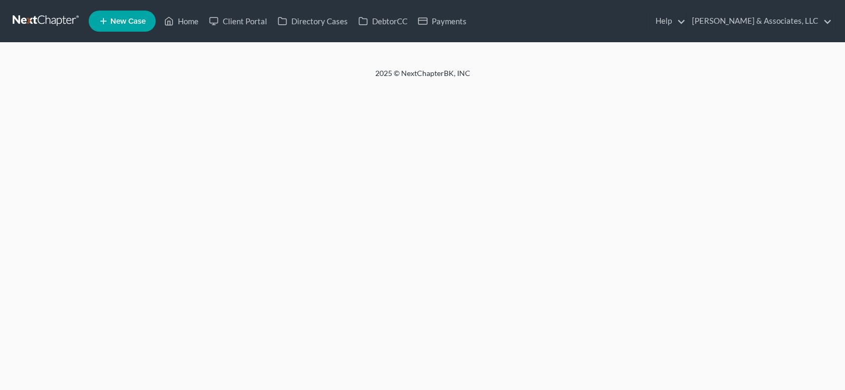  I want to click on a: Home, so click(181, 21).